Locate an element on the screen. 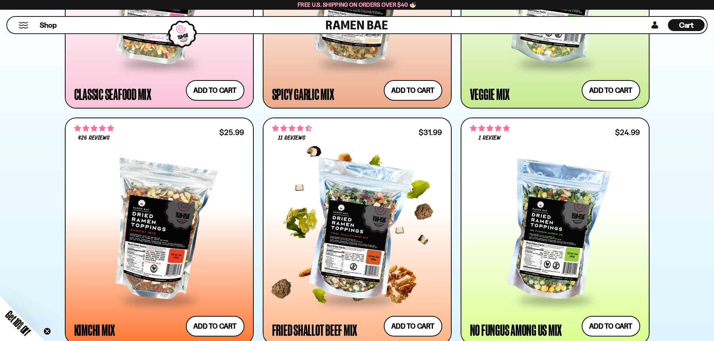 This screenshot has width=714, height=341. div: $24.99 is located at coordinates (627, 132).